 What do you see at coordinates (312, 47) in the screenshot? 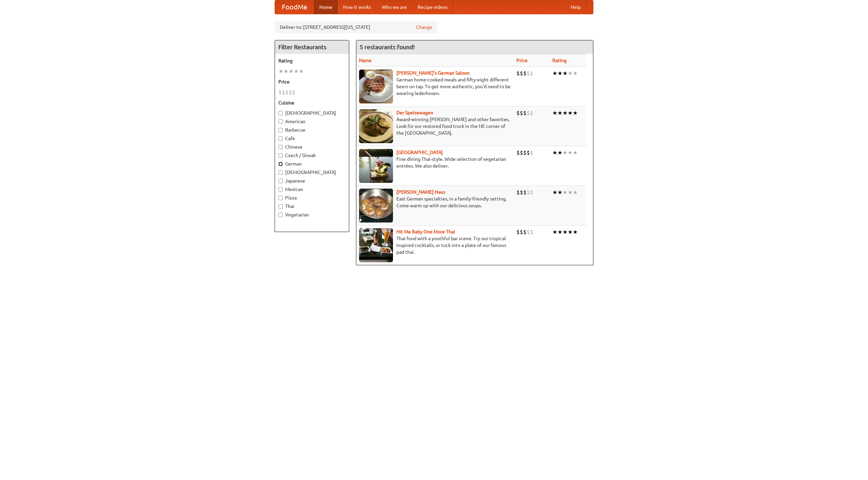
I see `h4: Filter Restaurants` at bounding box center [312, 47].